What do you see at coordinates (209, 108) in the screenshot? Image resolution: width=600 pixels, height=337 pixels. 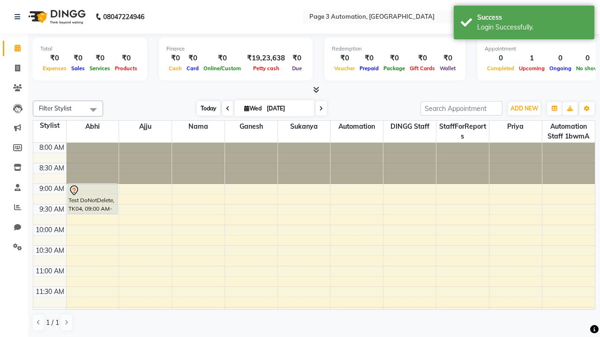 I see `span: Today` at bounding box center [209, 108].